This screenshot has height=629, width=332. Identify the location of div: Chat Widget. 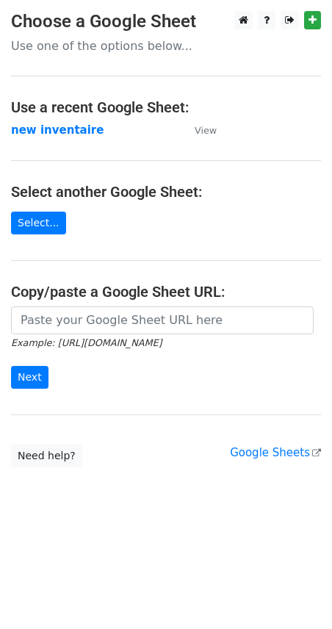
(295, 594).